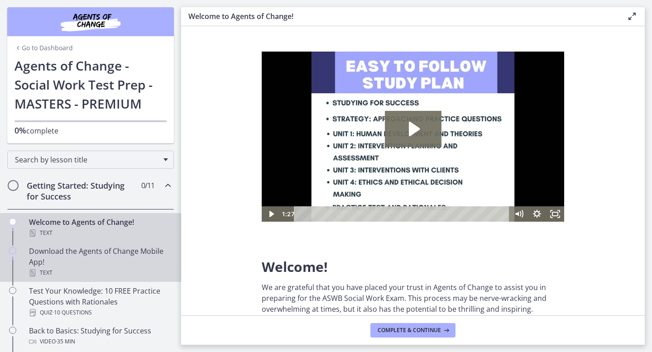  I want to click on span: Search by lesson title, so click(87, 160).